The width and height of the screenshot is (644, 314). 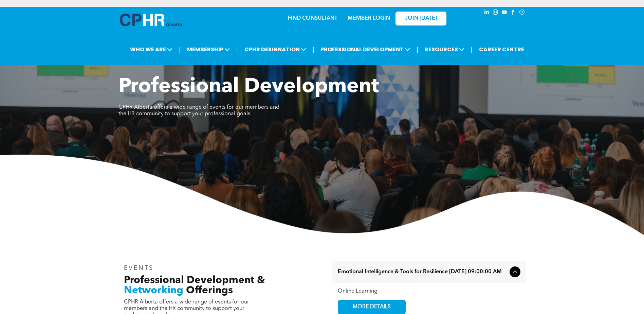 I want to click on span: WHO WE ARE, so click(x=151, y=49).